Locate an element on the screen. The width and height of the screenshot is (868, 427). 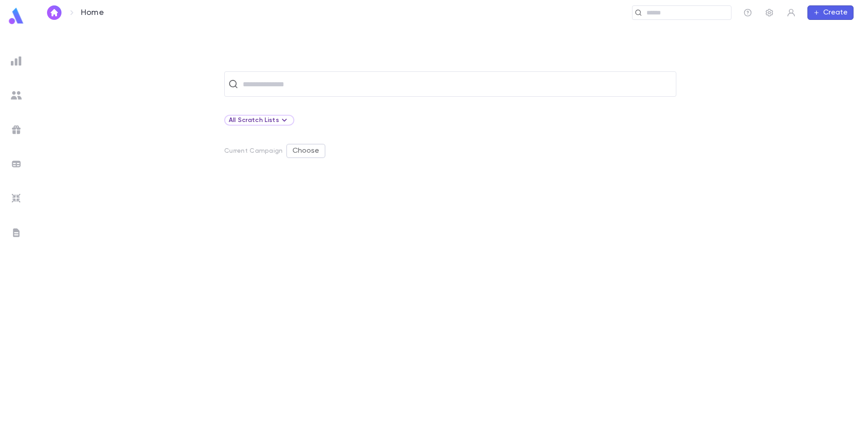
img: campaigns_grey.99e729a5f7ee94e3726e6486bddda8f1.svg is located at coordinates (17, 130).